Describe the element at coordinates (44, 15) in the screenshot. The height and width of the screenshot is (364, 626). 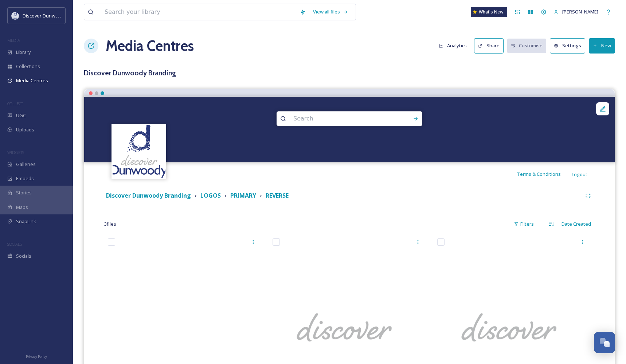
I see `span: Discover Dunwoody` at that location.